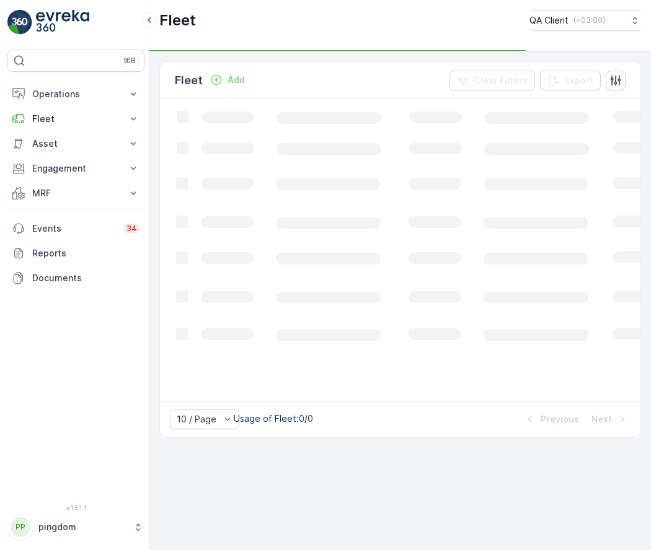  Describe the element at coordinates (76, 229) in the screenshot. I see `a: Events34` at that location.